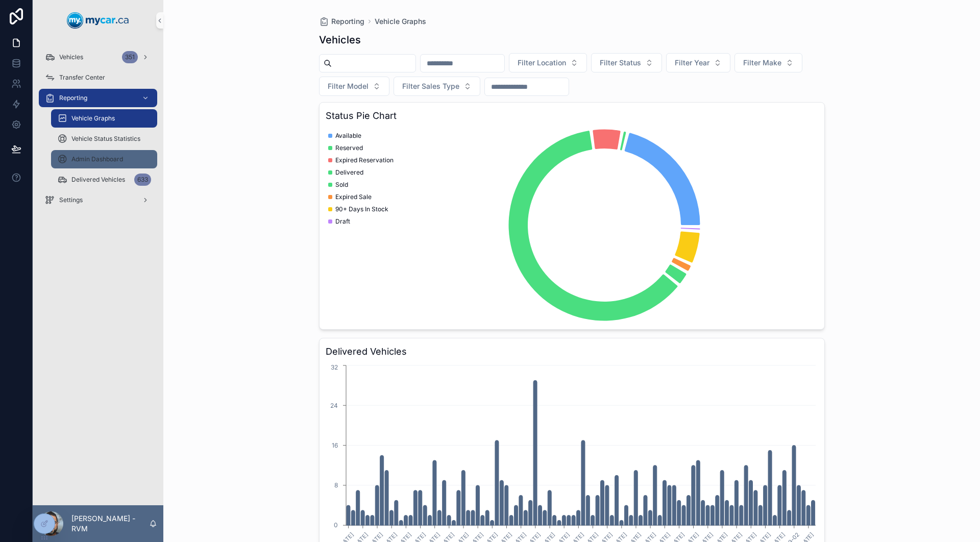  I want to click on span: Settings, so click(71, 200).